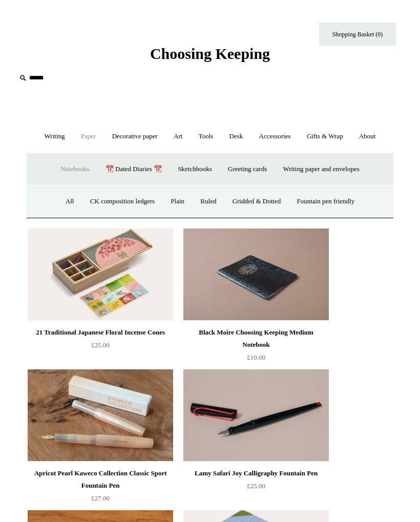 This screenshot has height=522, width=420. Describe the element at coordinates (75, 169) in the screenshot. I see `a: Notebooks` at that location.